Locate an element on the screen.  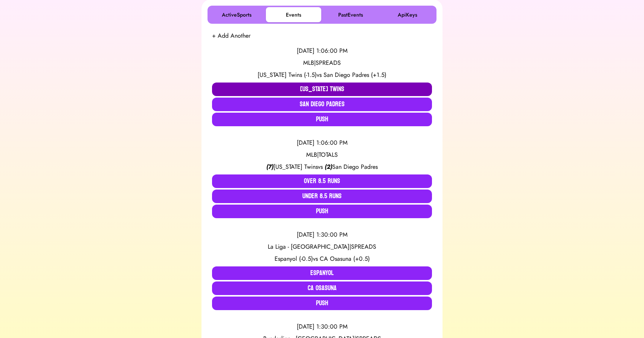
span: Espanyol (-0.5) is located at coordinates (294, 258).